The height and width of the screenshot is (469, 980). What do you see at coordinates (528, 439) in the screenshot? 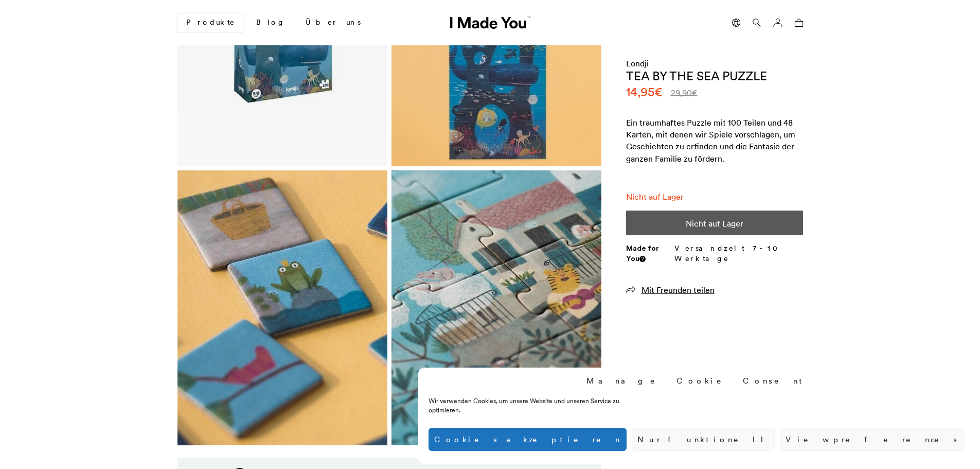
I see `button: Cookies akzeptieren` at bounding box center [528, 439].